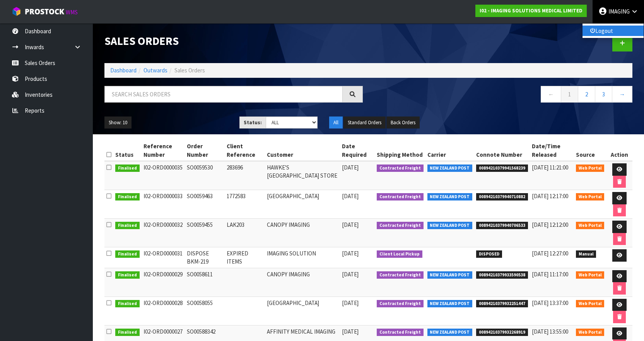 The width and height of the screenshot is (644, 341). I want to click on span: 00894210379932268919, so click(502, 332).